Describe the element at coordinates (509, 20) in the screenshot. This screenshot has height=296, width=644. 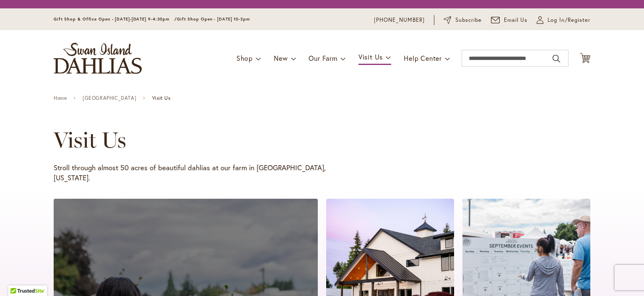
I see `a: Email Us` at that location.